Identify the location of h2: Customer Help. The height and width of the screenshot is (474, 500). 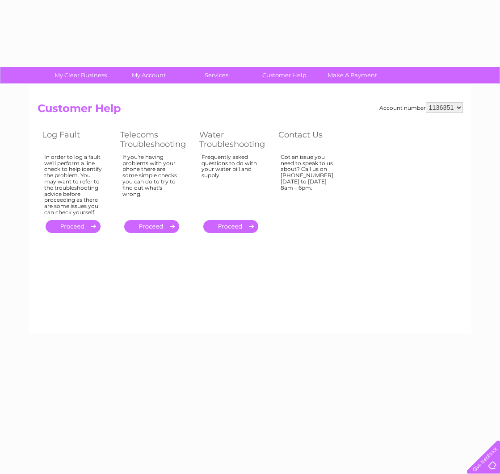
(250, 111).